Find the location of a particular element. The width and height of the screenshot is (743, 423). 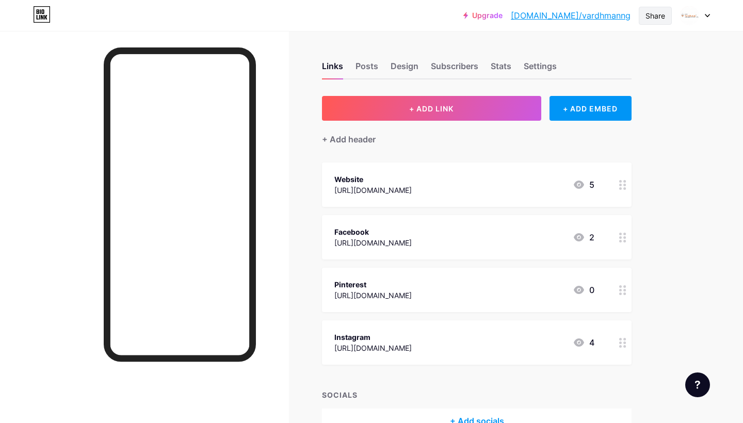

a: Upgrade is located at coordinates (483, 15).